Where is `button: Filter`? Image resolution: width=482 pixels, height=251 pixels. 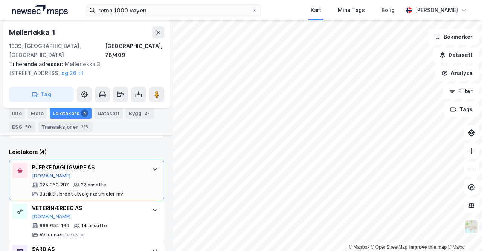 button: Filter is located at coordinates (461, 91).